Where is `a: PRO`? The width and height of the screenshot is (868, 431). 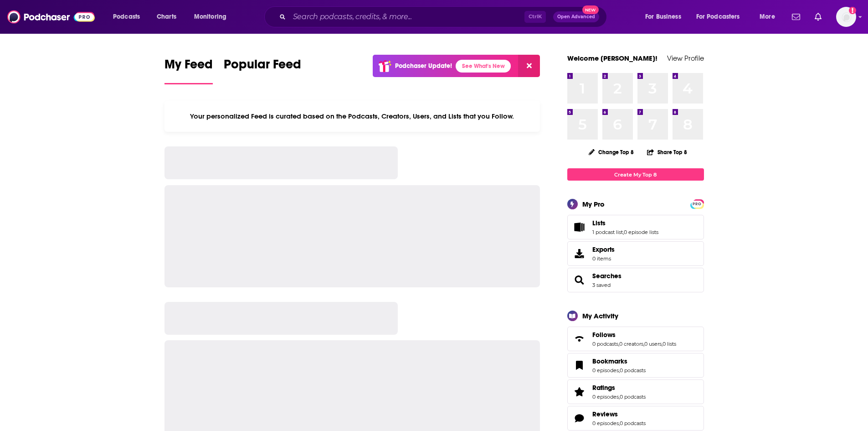 a: PRO is located at coordinates (698, 204).